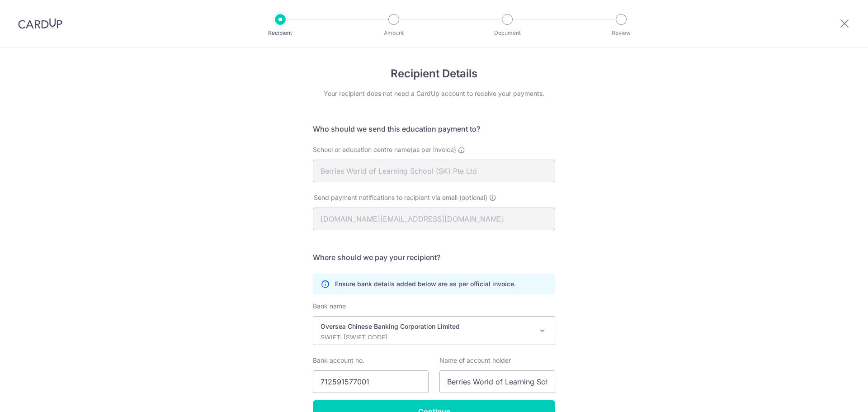 The width and height of the screenshot is (868, 412). I want to click on p: Recipient, so click(280, 33).